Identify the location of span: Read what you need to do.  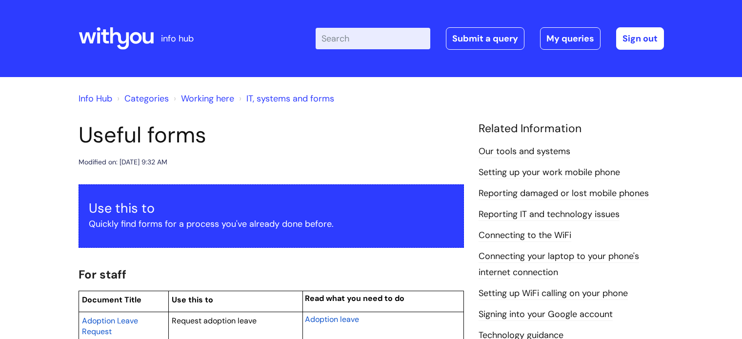
(355, 298).